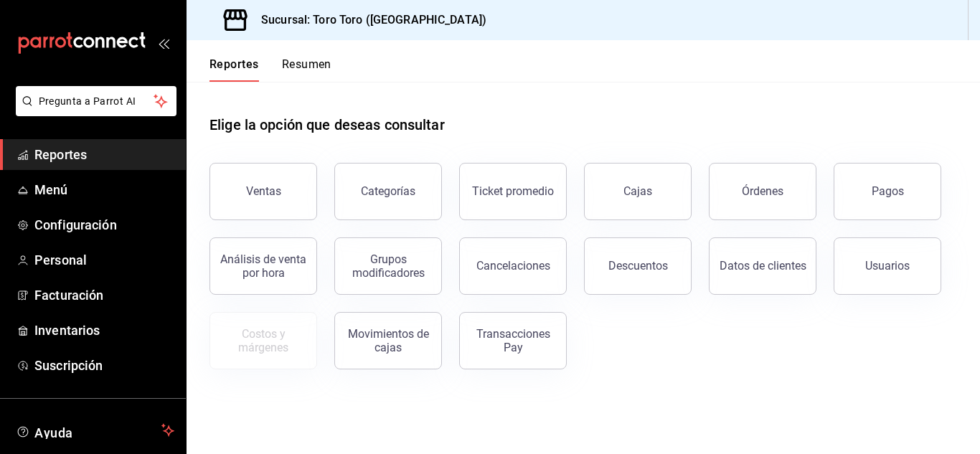  I want to click on div: Datos de clientes, so click(763, 265).